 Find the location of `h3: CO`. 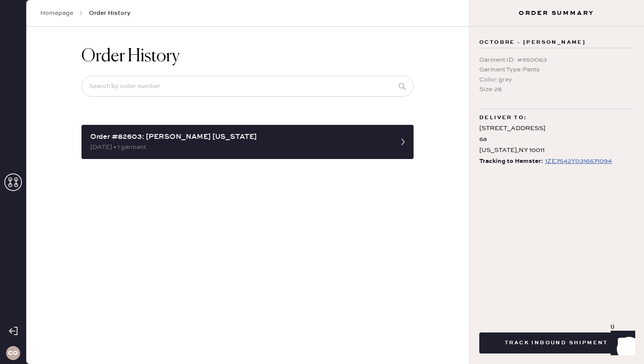

h3: CO is located at coordinates (13, 353).